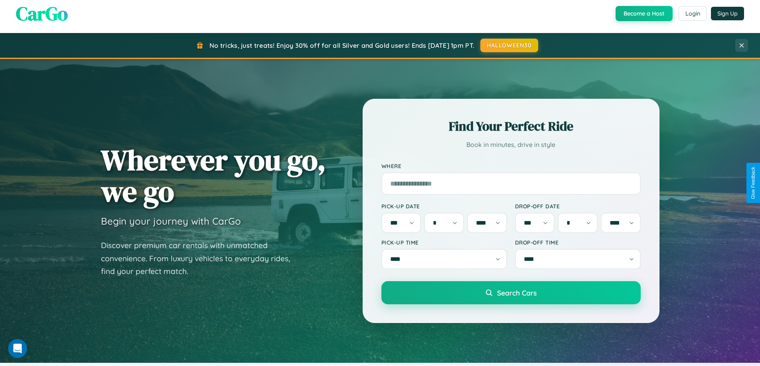 This screenshot has width=760, height=366. I want to click on span: Search Cars, so click(516, 293).